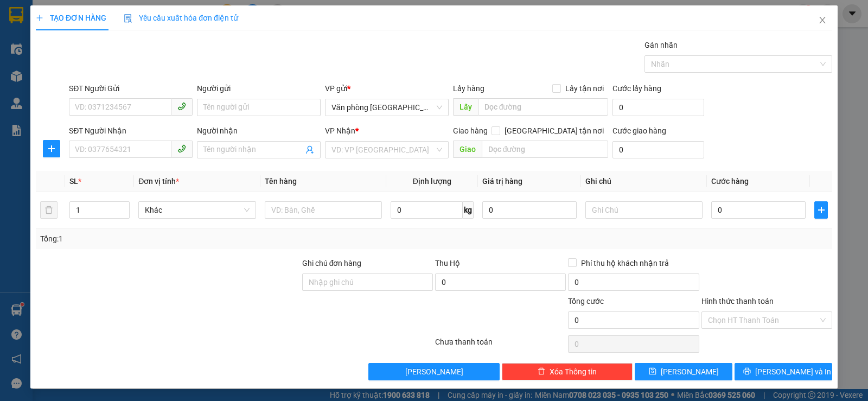 This screenshot has height=401, width=868. Describe the element at coordinates (737, 301) in the screenshot. I see `label: Hình thức thanh toán` at that location.